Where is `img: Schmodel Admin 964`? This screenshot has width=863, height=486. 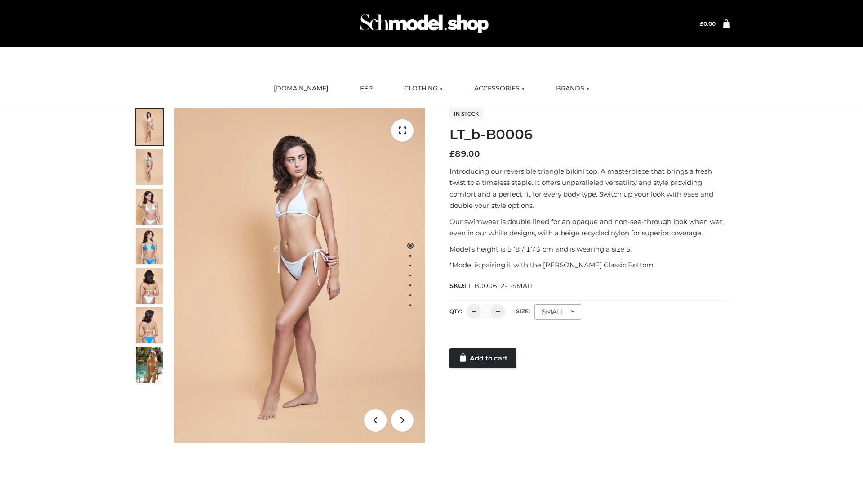
img: Schmodel Admin 964 is located at coordinates (424, 23).